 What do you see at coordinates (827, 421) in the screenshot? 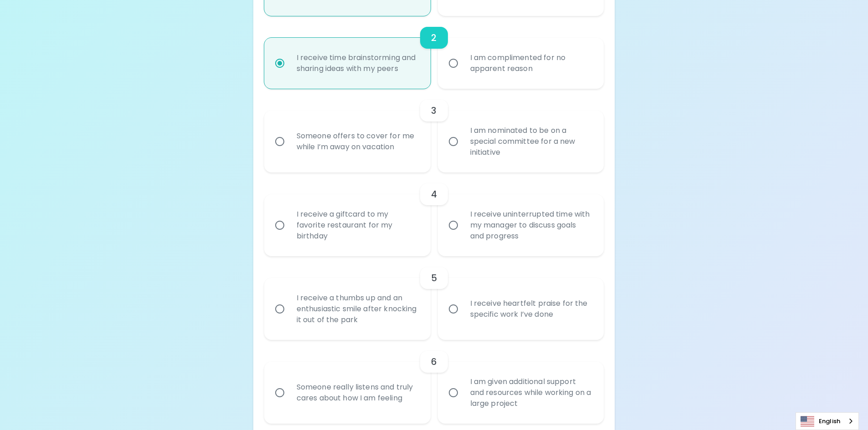
I see `a: English` at bounding box center [827, 421].